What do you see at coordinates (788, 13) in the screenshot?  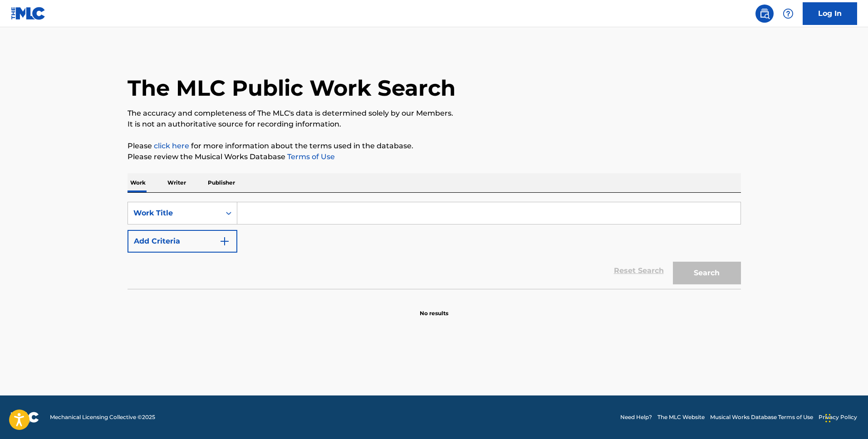 I see `div: Help` at bounding box center [788, 13].